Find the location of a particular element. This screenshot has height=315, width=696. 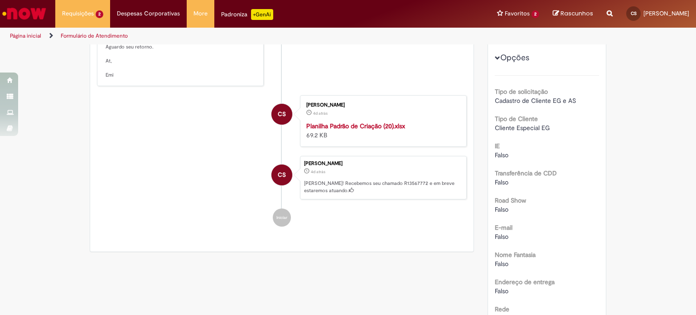

span: Despesas Corporativas is located at coordinates (148, 14).